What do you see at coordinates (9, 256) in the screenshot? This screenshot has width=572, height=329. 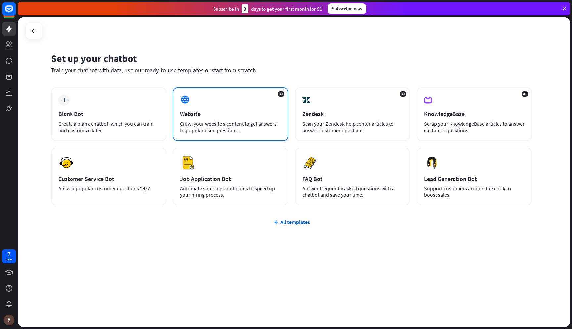 I see `a: 7 days` at bounding box center [9, 256].